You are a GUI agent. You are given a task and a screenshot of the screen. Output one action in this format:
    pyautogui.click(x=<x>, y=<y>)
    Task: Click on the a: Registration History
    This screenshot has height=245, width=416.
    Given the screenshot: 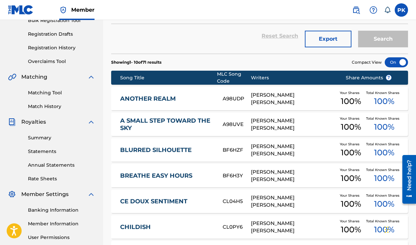 What is the action you would take?
    pyautogui.click(x=62, y=48)
    